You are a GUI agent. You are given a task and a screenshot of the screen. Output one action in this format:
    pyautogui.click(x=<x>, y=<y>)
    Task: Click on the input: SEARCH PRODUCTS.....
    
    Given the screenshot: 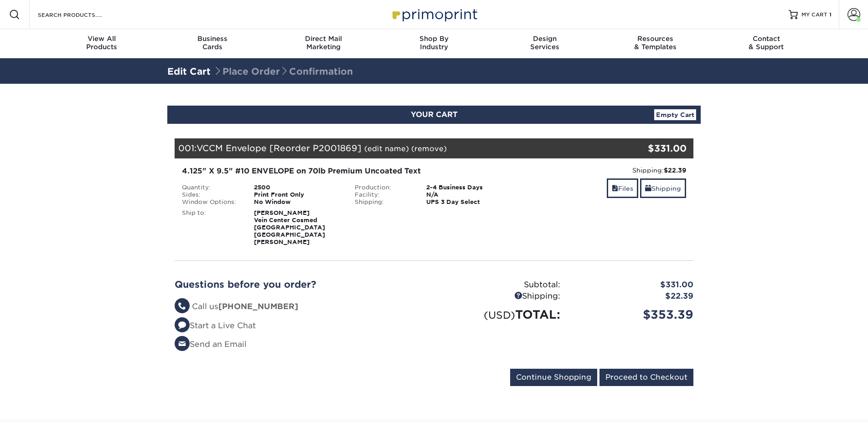 What is the action you would take?
    pyautogui.click(x=81, y=15)
    